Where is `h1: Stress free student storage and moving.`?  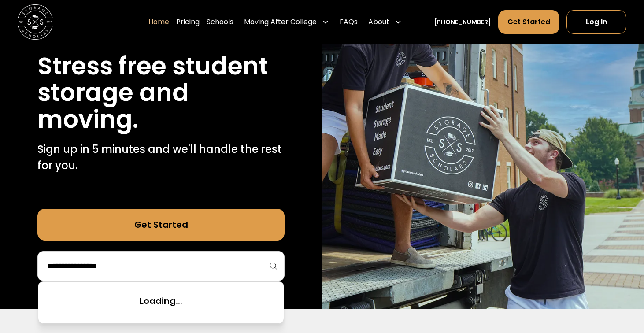
h1: Stress free student storage and moving. is located at coordinates (161, 93).